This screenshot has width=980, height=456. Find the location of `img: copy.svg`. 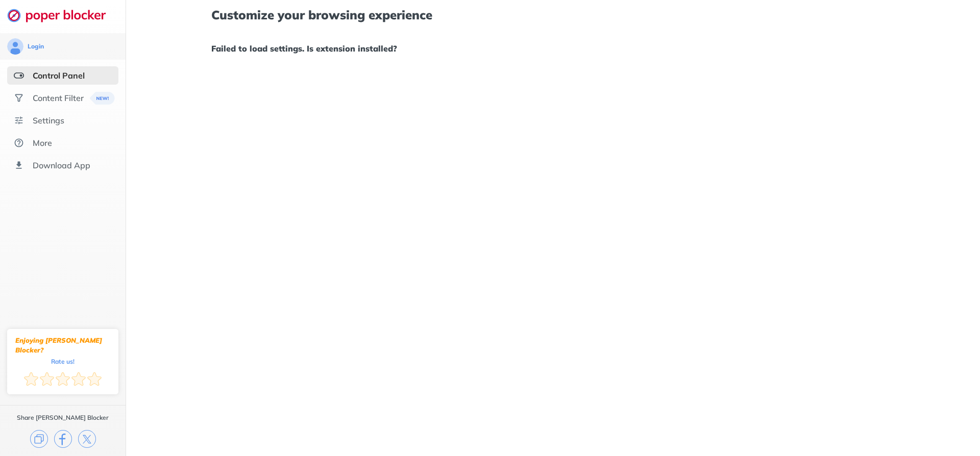

img: copy.svg is located at coordinates (39, 439).